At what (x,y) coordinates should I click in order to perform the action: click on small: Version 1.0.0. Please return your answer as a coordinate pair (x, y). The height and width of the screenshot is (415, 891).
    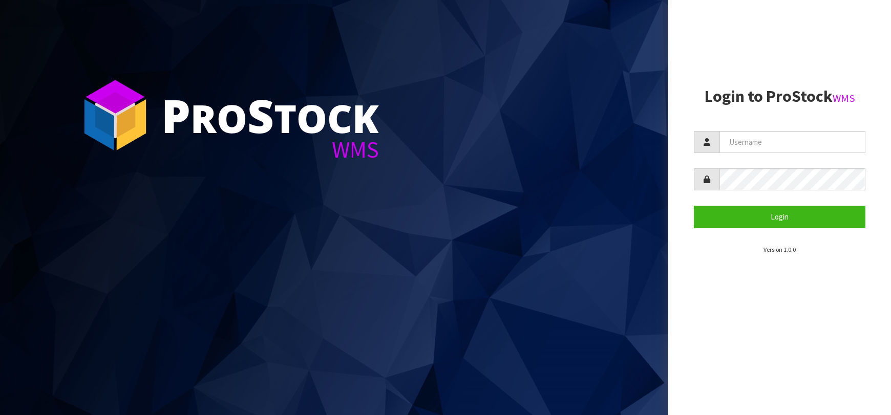
    Looking at the image, I should click on (779, 249).